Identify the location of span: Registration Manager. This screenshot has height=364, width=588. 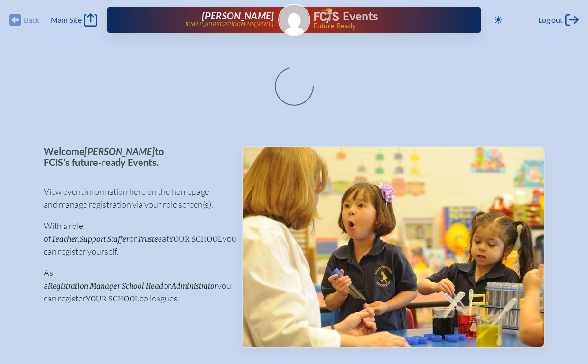
(84, 286).